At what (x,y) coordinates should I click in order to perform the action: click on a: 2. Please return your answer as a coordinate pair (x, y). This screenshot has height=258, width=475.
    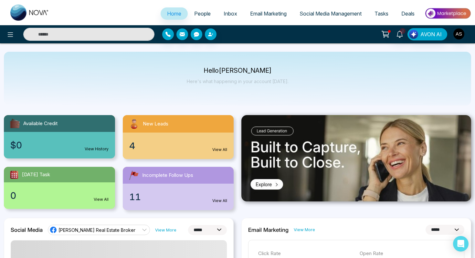
    Looking at the image, I should click on (400, 34).